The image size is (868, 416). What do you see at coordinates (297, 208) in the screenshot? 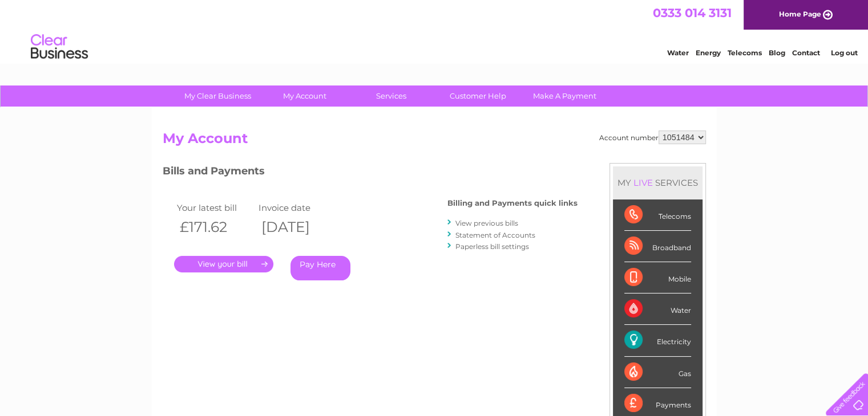
I see `td: Invoice date` at bounding box center [297, 208].